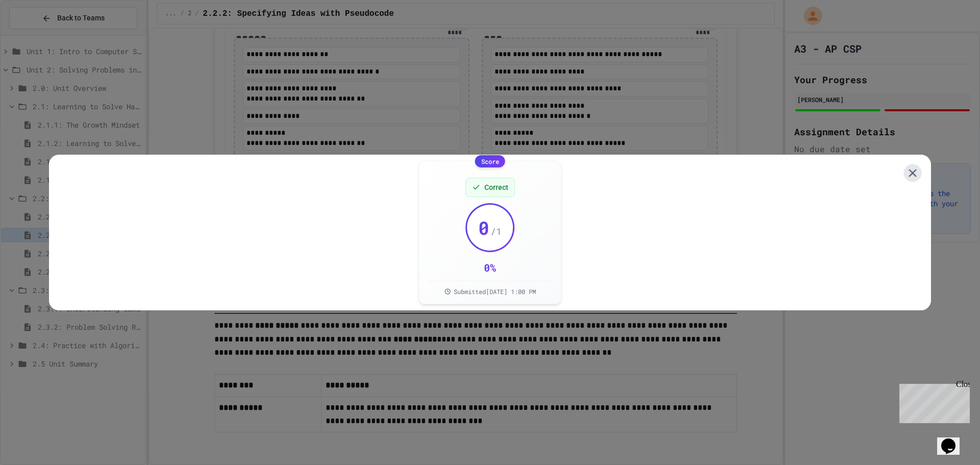 The width and height of the screenshot is (980, 465). I want to click on div: Score, so click(490, 162).